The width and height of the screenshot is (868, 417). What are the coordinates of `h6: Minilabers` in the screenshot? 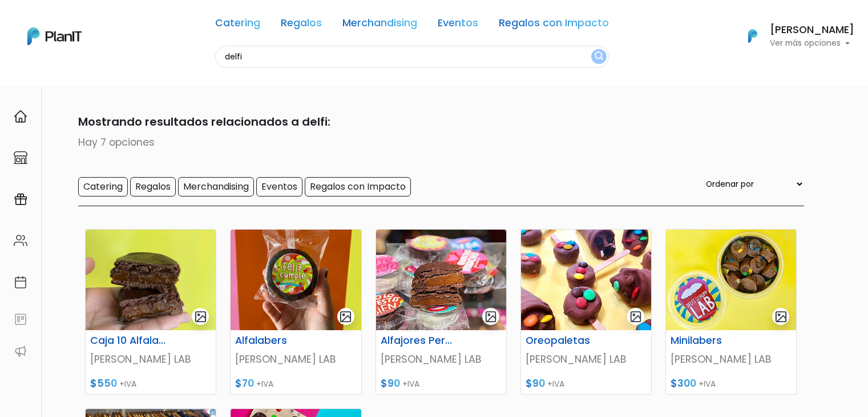 It's located at (709, 340).